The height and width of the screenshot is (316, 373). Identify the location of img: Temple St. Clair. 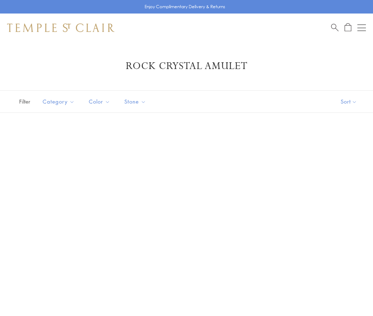
(61, 28).